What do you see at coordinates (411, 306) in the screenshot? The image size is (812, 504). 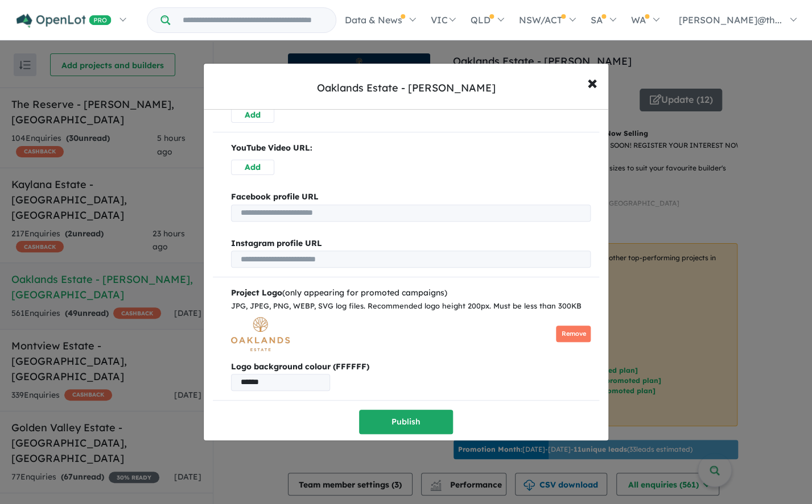 I see `div: JPG, JPEG, PNG, WEBP, SVG log files. Recommended logo height 200px. Must be less than 300KB` at bounding box center [411, 306].